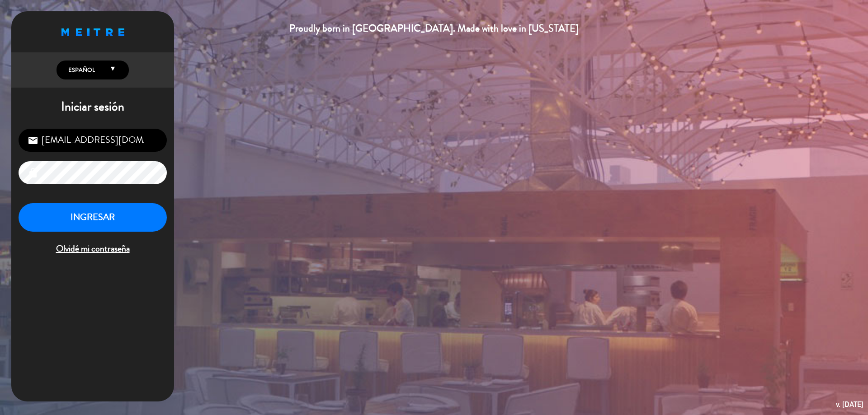 This screenshot has height=415, width=868. Describe the element at coordinates (93, 218) in the screenshot. I see `button: INGRESAR` at that location.